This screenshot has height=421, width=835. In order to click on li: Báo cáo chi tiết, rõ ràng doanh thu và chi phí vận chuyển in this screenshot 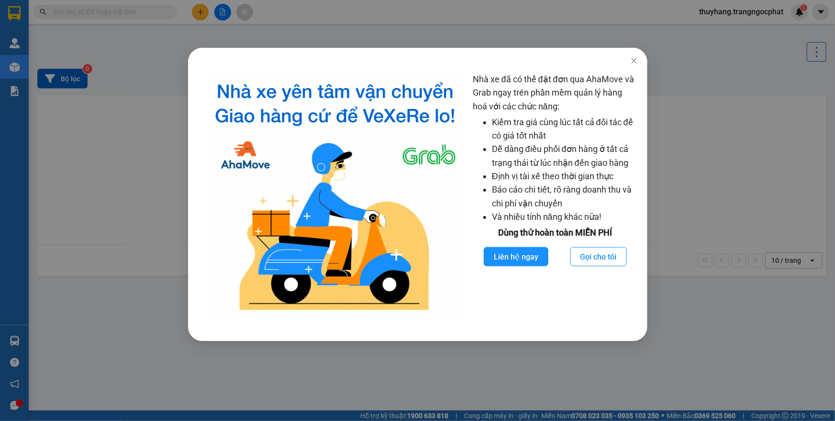, I will do `click(564, 197)`.